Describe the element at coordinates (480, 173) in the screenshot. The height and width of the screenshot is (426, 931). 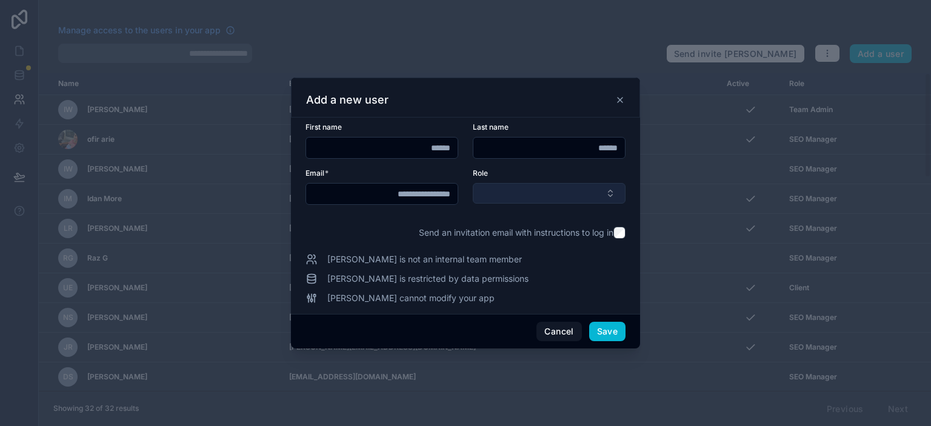
I see `span: Role` at that location.